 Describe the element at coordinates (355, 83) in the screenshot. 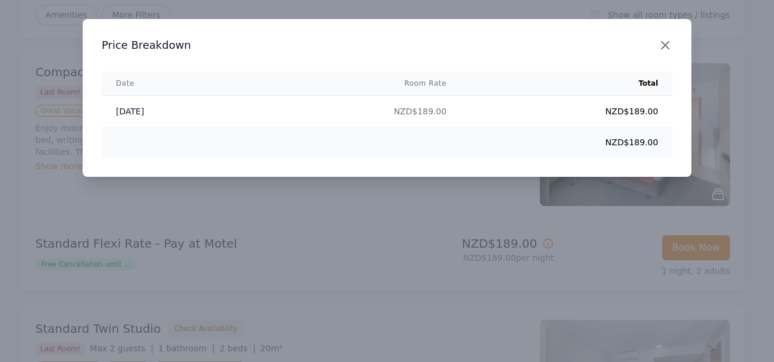

I see `th: Room Rate` at that location.